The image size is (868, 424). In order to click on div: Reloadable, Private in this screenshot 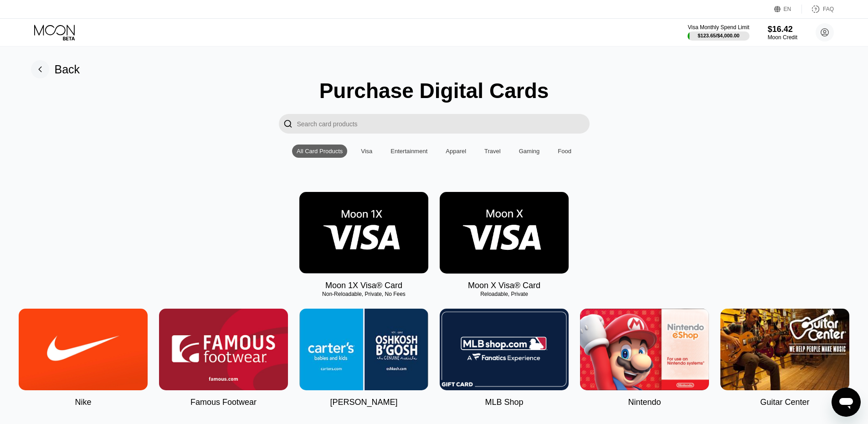, I will do `click(504, 294)`.